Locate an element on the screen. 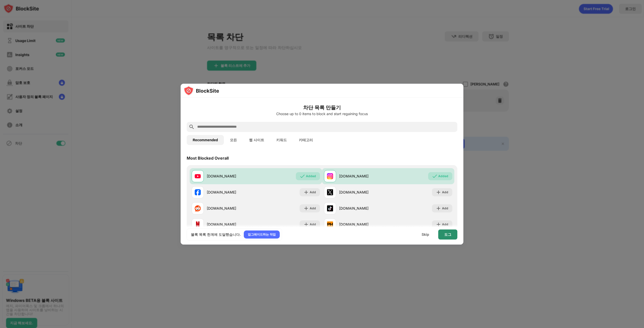 The width and height of the screenshot is (644, 328). button: 키워드 is located at coordinates (282, 140).